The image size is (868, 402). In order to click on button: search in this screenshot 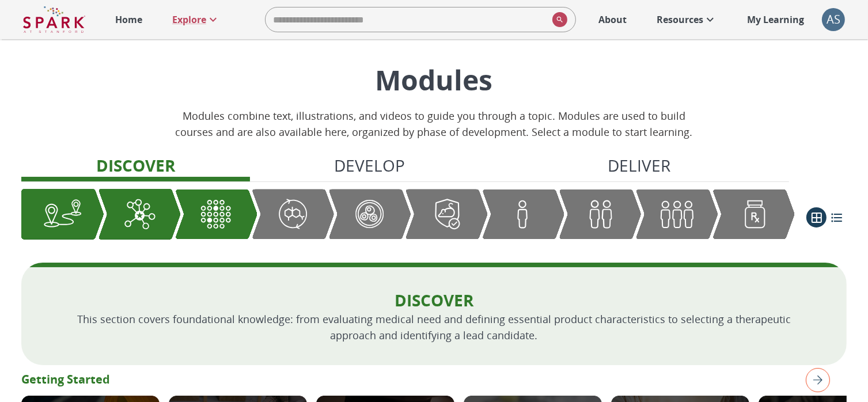, I will do `click(557, 19)`.